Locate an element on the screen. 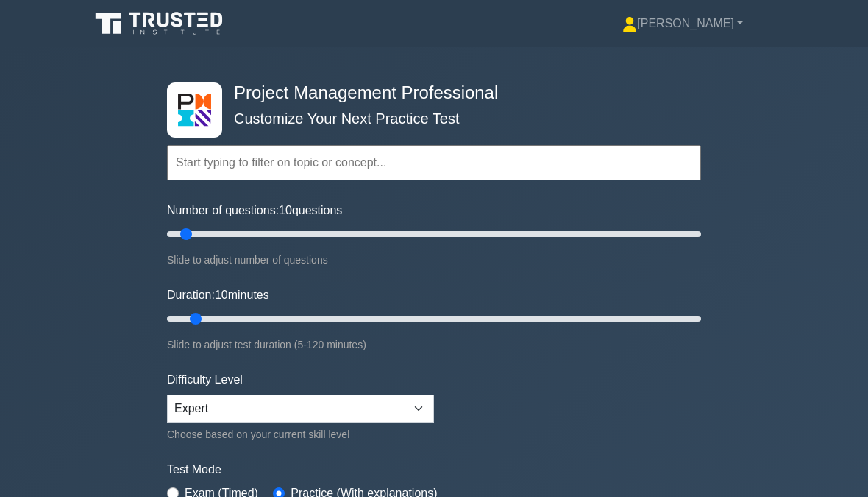 Image resolution: width=868 pixels, height=497 pixels. h4: Project Management Professional is located at coordinates (428, 92).